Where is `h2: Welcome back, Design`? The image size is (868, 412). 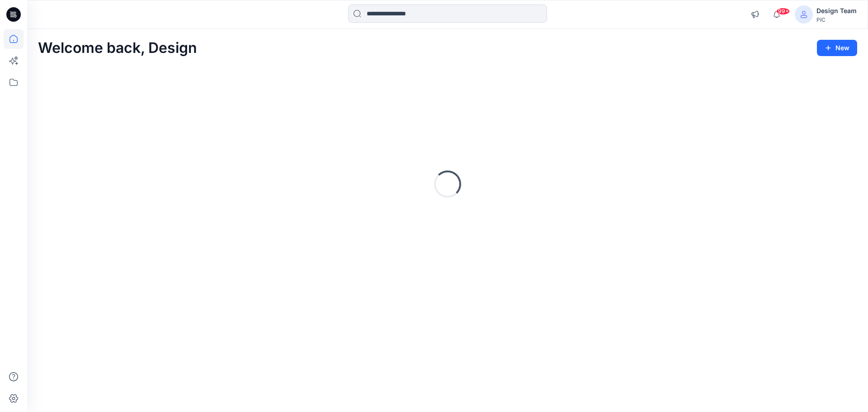 h2: Welcome back, Design is located at coordinates (118, 48).